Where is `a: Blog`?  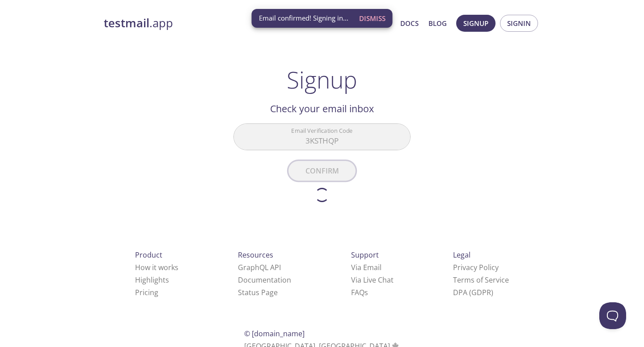
a: Blog is located at coordinates (438, 23).